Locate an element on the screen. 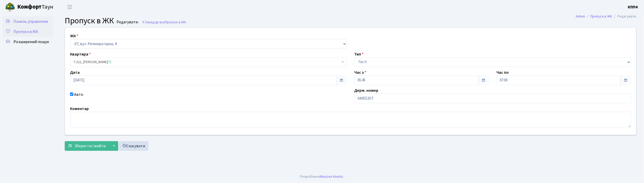 The image size is (644, 183). label: Тип is located at coordinates (359, 54).